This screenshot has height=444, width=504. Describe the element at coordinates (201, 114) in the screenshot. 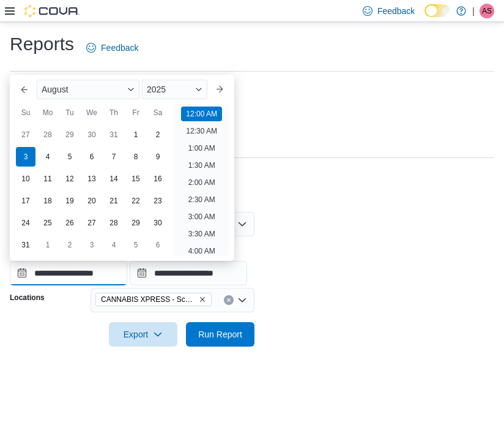

I see `li: 12:00 AM` at that location.